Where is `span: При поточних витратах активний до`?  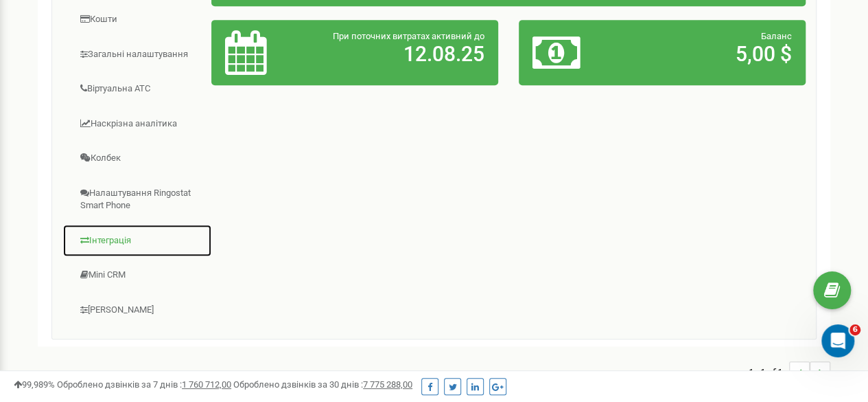
span: При поточних витратах активний до is located at coordinates (408, 36).